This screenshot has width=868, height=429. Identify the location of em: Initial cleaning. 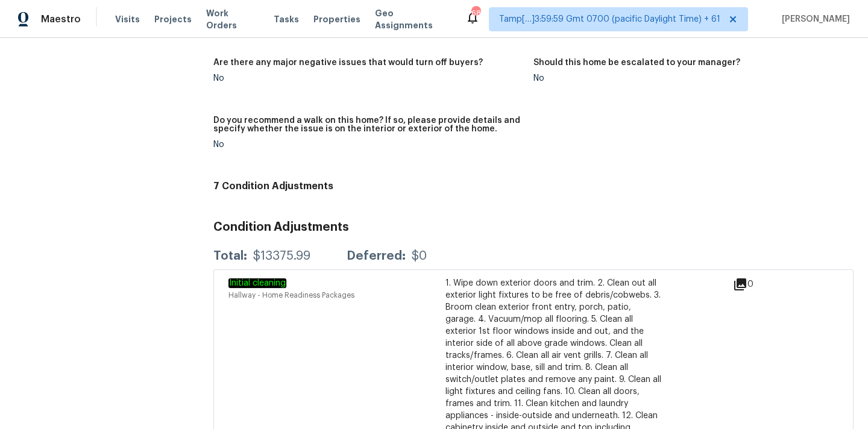
(257, 283).